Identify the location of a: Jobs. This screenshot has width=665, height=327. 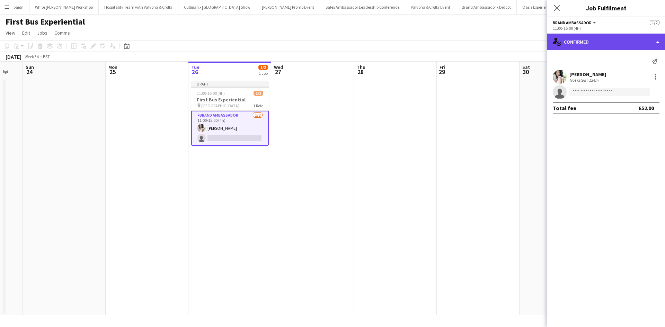
(42, 33).